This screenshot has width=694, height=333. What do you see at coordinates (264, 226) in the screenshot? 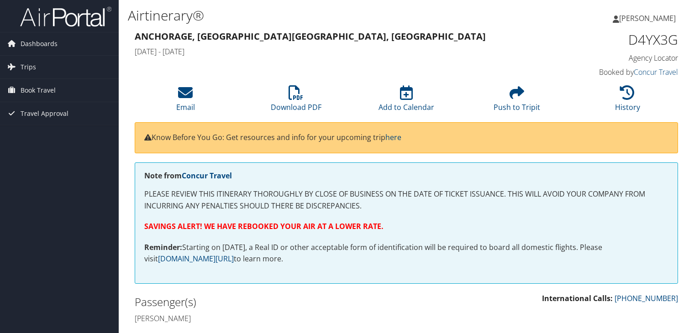
I see `strong: SAVINGS ALERT! WE HAVE REBOOKED YOUR AIR AT A LOWER RATE.` at bounding box center [264, 226].